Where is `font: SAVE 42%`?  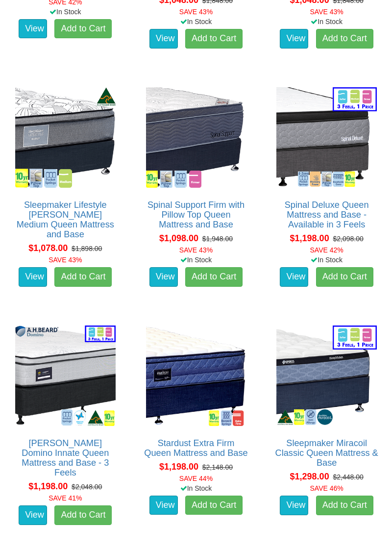 font: SAVE 42% is located at coordinates (327, 250).